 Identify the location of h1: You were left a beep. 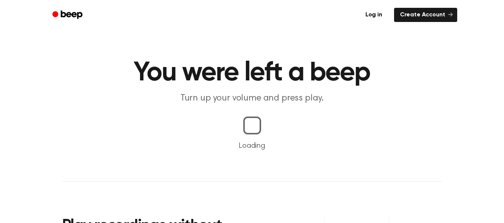
(252, 73).